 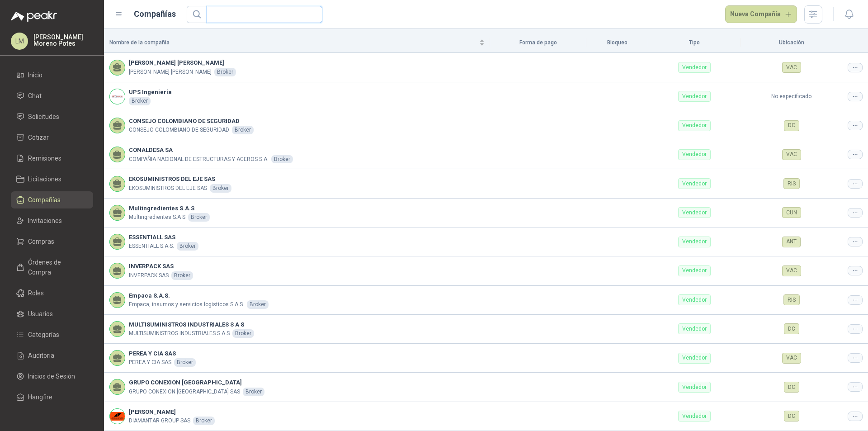 I want to click on b: INVERPACK SAS, so click(x=161, y=266).